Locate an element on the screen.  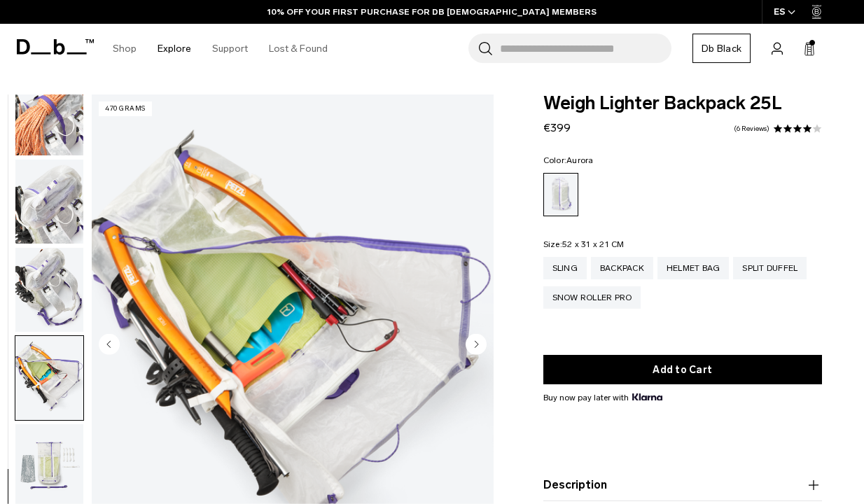
p: 470 grams is located at coordinates (125, 109).